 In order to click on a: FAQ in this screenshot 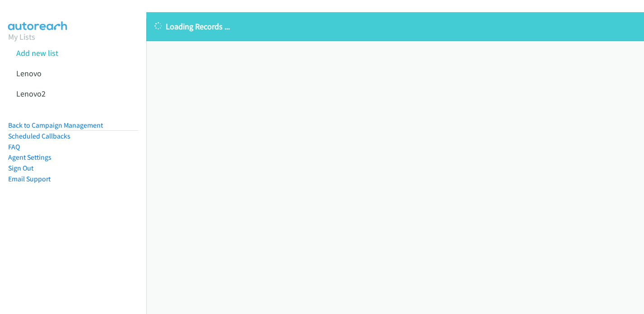, I will do `click(14, 147)`.